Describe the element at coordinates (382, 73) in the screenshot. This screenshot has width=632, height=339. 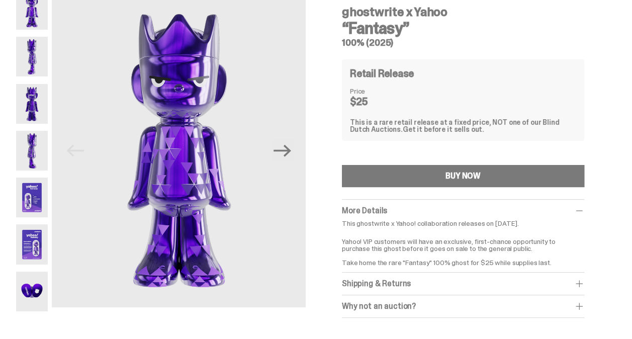
I see `h4: Retail Release` at that location.